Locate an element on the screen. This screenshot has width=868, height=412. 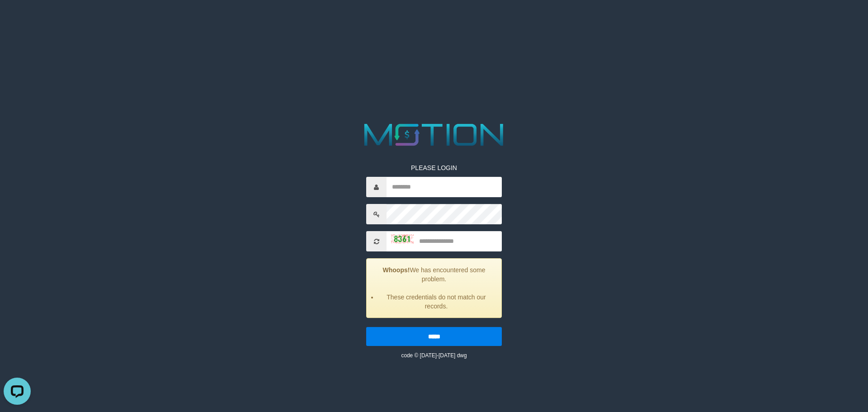
strong: Whoops! is located at coordinates (397, 270).